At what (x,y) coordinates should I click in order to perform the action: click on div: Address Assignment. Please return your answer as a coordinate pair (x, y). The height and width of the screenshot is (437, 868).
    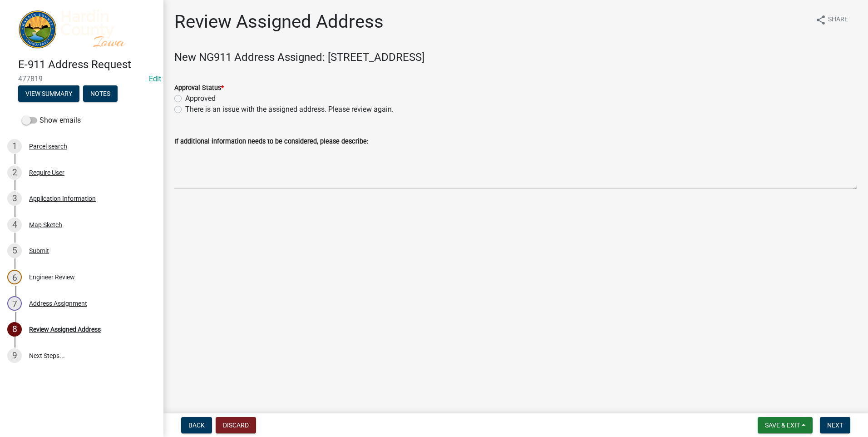
    Looking at the image, I should click on (58, 303).